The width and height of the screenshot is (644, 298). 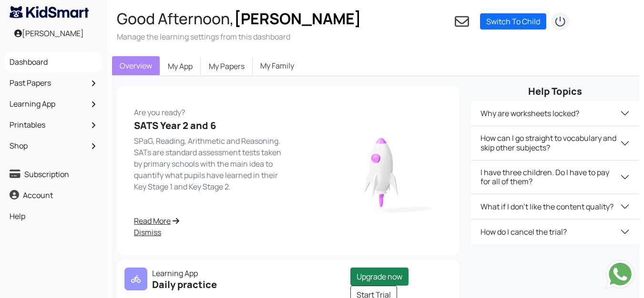 What do you see at coordinates (554, 207) in the screenshot?
I see `button: What if I don't like the content quality?` at bounding box center [554, 207].